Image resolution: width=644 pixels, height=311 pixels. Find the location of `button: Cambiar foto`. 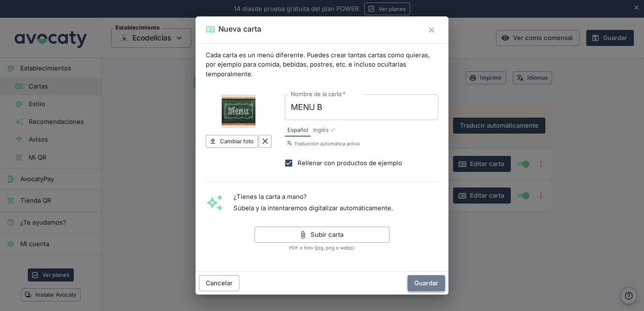

button: Cambiar foto is located at coordinates (232, 141).